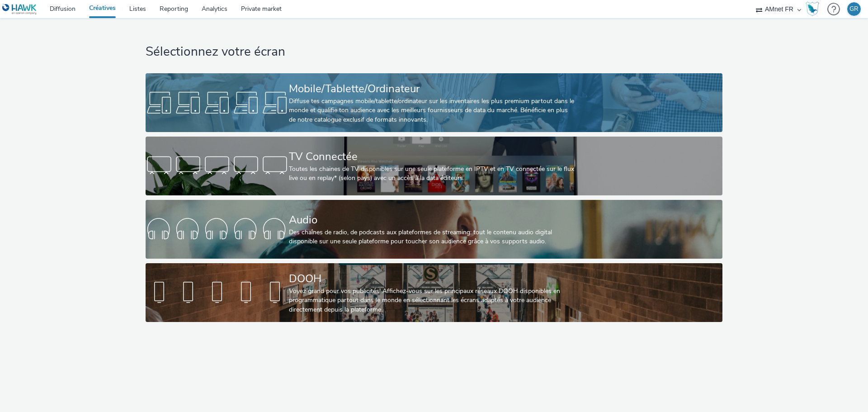 This screenshot has width=868, height=412. Describe the element at coordinates (19, 9) in the screenshot. I see `img: undefined Logo` at that location.